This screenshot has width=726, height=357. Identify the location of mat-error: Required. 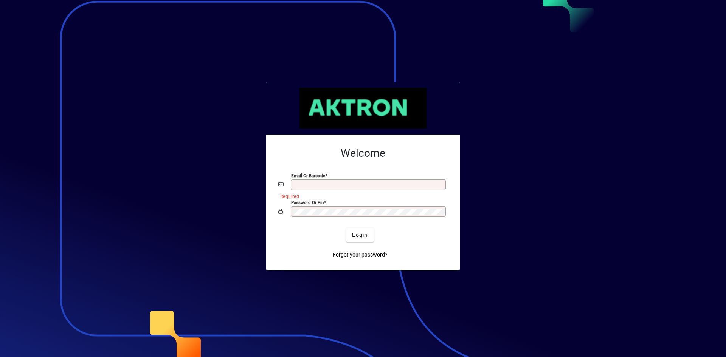
(361, 196).